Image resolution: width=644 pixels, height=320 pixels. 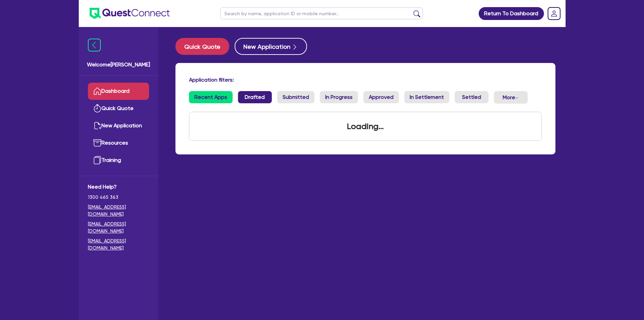 I want to click on input: Search by name, application ID or mobile number..., so click(x=322, y=13).